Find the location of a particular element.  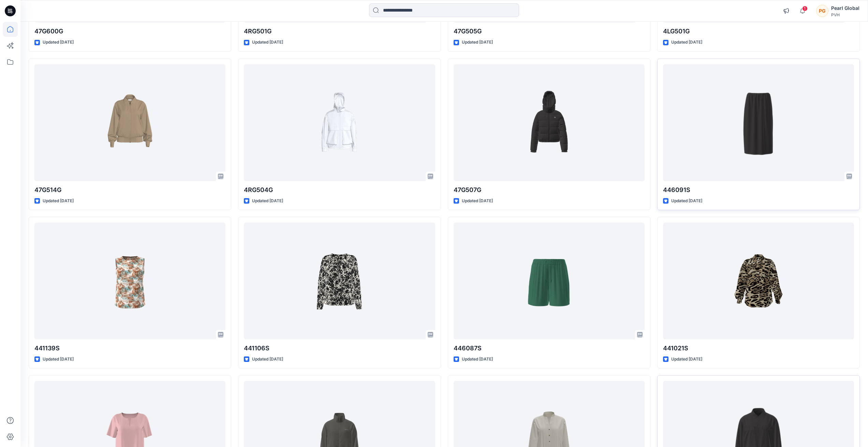

a: 446091S is located at coordinates (759, 123).